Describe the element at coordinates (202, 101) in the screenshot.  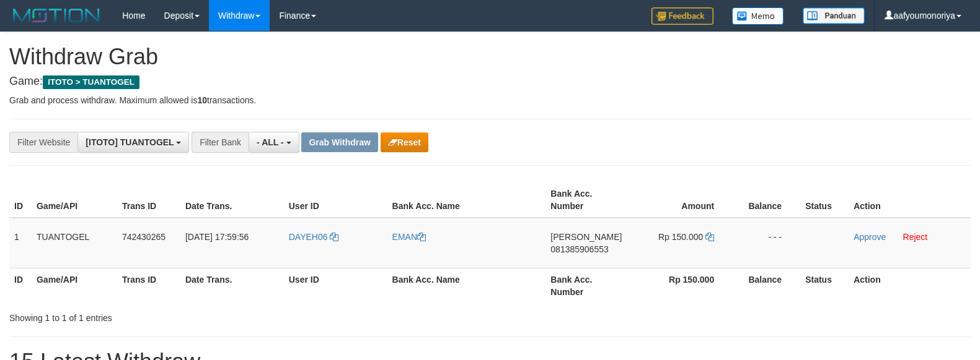
I see `strong: 10` at that location.